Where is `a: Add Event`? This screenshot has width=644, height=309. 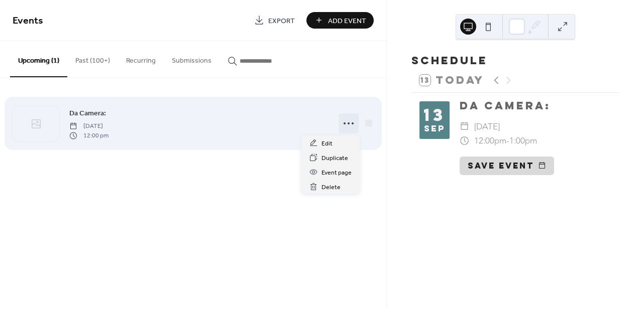 a: Add Event is located at coordinates (340, 20).